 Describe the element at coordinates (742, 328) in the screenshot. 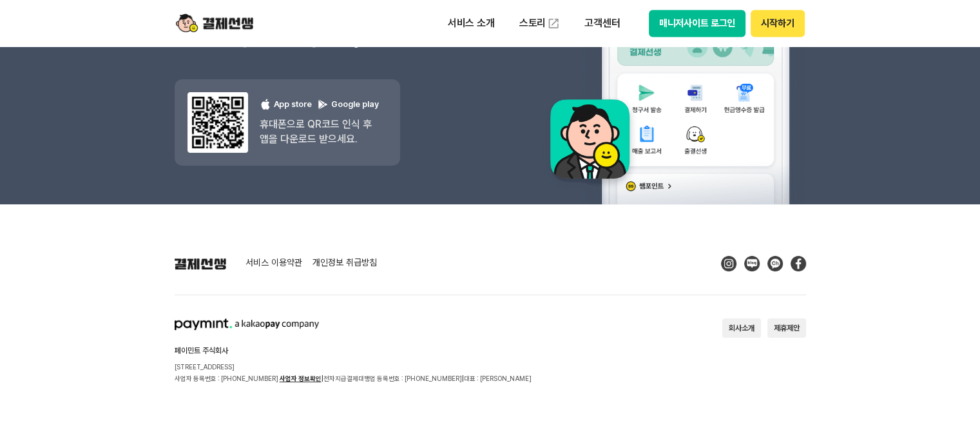

I see `button: 회사소개` at that location.